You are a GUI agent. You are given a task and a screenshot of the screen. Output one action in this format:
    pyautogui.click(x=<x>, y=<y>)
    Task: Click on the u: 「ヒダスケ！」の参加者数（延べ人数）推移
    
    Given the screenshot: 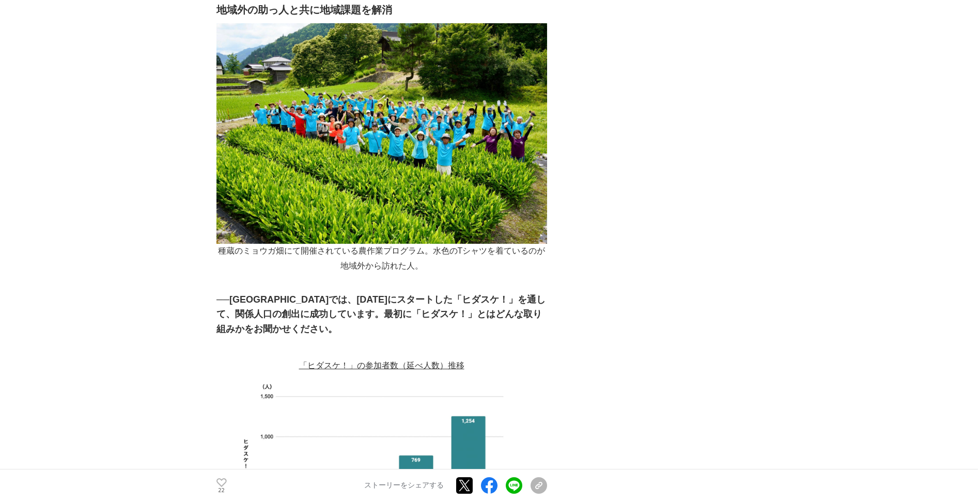 What is the action you would take?
    pyautogui.click(x=382, y=365)
    